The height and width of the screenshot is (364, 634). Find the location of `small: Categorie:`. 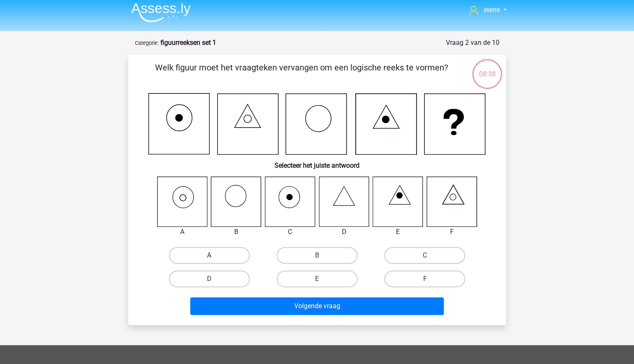

small: Categorie: is located at coordinates (147, 43).